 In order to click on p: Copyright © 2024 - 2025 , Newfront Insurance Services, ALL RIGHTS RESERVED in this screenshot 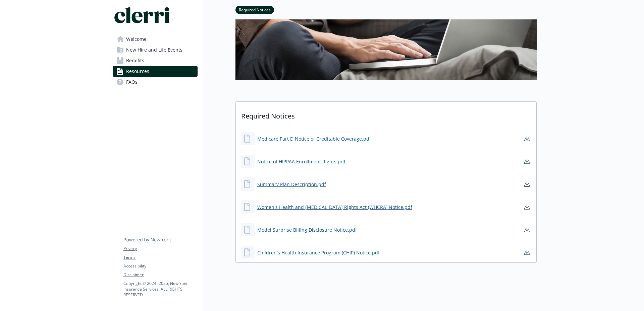, I will do `click(160, 289)`.